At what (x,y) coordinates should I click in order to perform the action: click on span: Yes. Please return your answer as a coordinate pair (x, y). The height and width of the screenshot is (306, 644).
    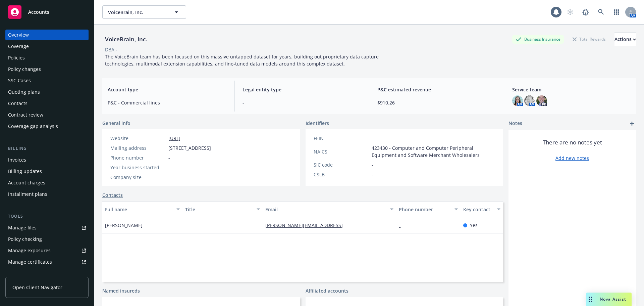
    Looking at the image, I should click on (474, 225).